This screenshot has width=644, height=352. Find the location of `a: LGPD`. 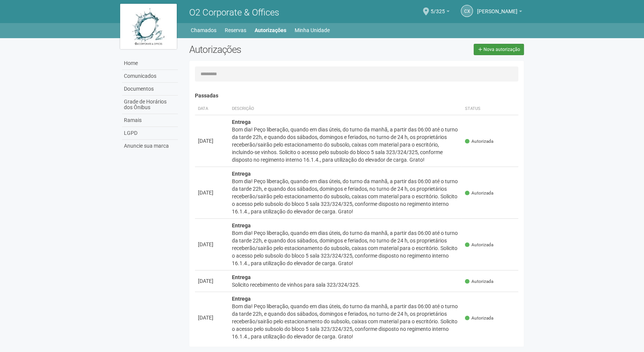

a: LGPD is located at coordinates (150, 133).